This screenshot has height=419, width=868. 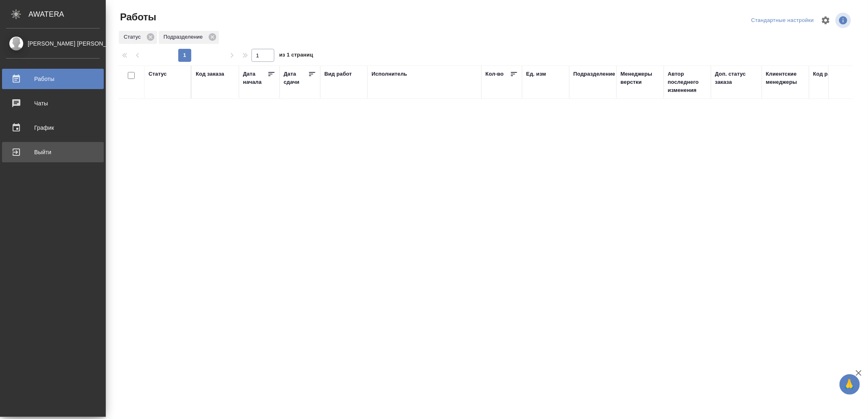 I want to click on div: Дата сдачи, so click(x=296, y=78).